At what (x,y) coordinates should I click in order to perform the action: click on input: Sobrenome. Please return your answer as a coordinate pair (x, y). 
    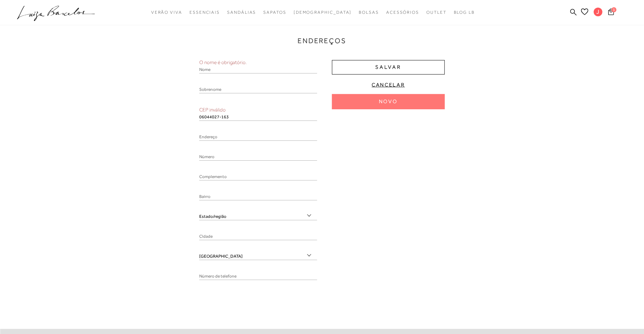
    Looking at the image, I should click on (258, 90).